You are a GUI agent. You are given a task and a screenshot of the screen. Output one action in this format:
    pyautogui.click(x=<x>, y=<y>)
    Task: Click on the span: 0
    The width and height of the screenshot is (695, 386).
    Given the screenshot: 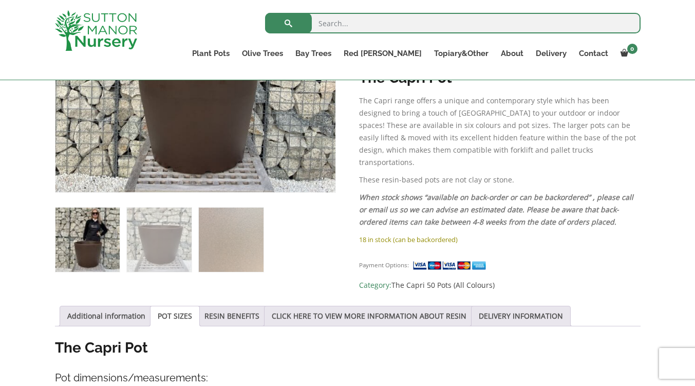 What is the action you would take?
    pyautogui.click(x=632, y=49)
    